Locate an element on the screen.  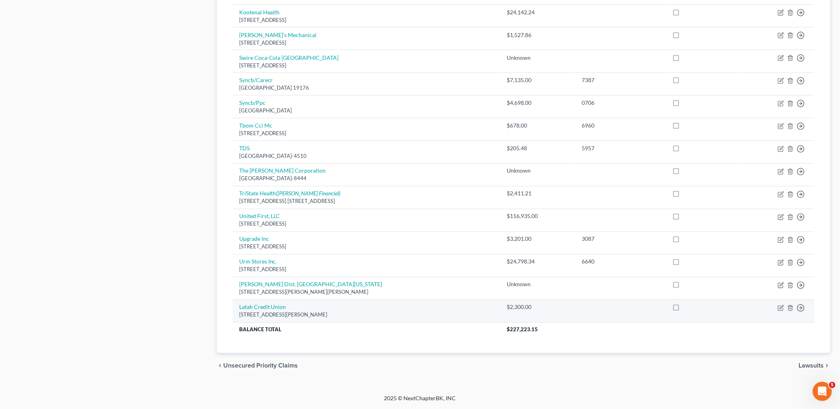
div: $205.48 is located at coordinates (538, 149).